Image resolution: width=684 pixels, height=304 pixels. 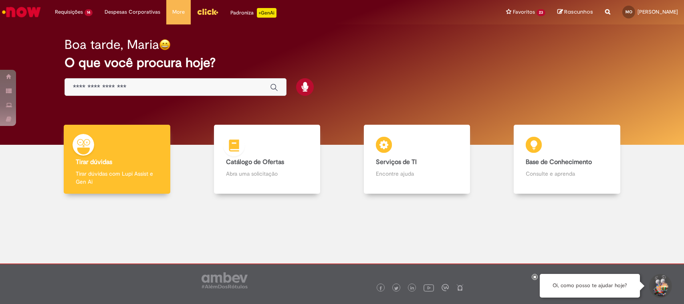 I want to click on div: Padroniza, so click(x=253, y=13).